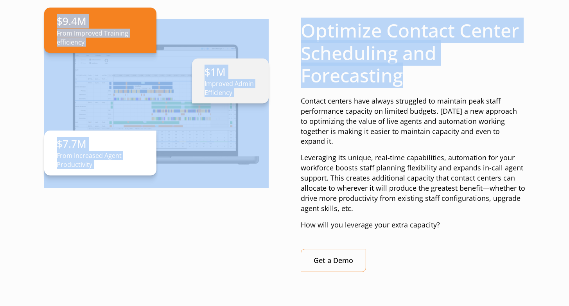 This screenshot has height=306, width=569. Describe the element at coordinates (100, 160) in the screenshot. I see `p: From Increased Agent Productivity` at that location.